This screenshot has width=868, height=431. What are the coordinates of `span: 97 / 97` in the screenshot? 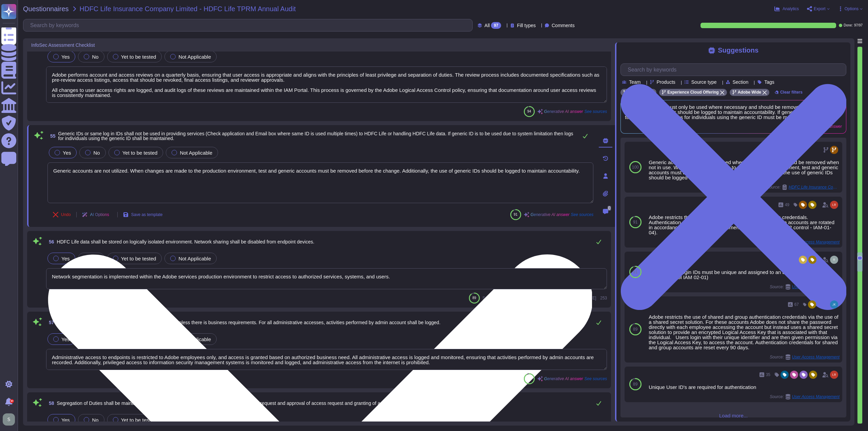 It's located at (858, 25).